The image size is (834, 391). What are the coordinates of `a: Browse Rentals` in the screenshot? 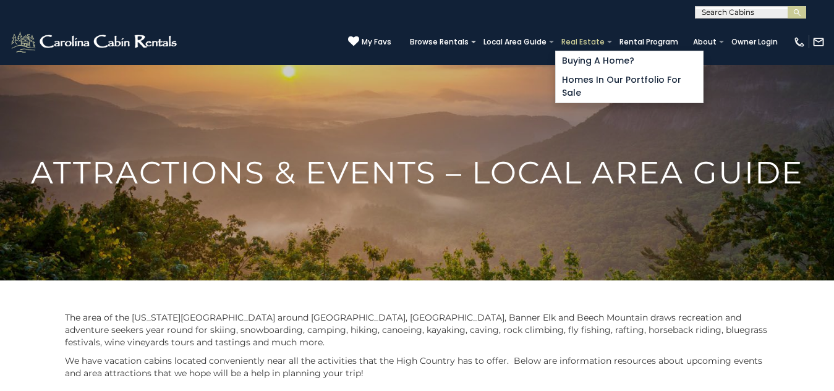 It's located at (439, 42).